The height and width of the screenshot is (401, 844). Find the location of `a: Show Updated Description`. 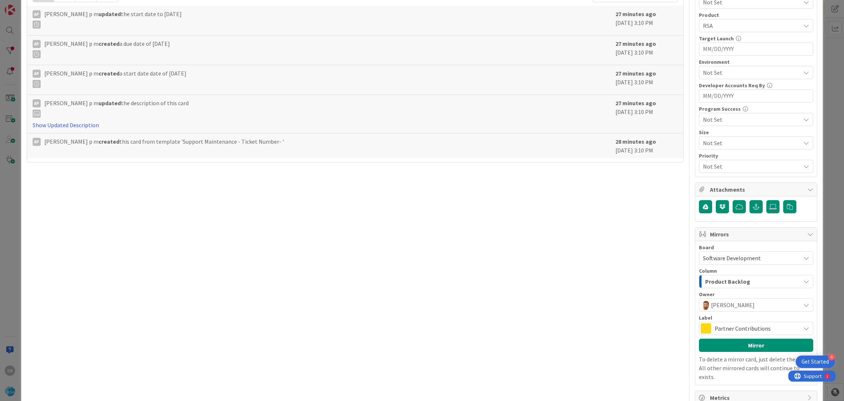

a: Show Updated Description is located at coordinates (66, 125).